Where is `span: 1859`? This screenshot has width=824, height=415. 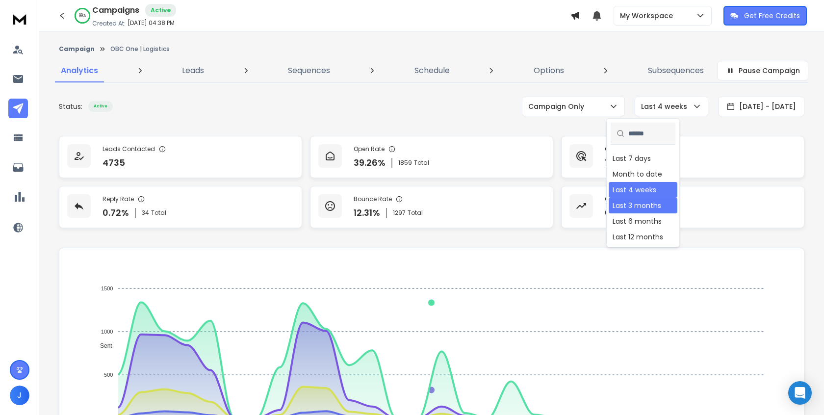
span: 1859 is located at coordinates (405, 163).